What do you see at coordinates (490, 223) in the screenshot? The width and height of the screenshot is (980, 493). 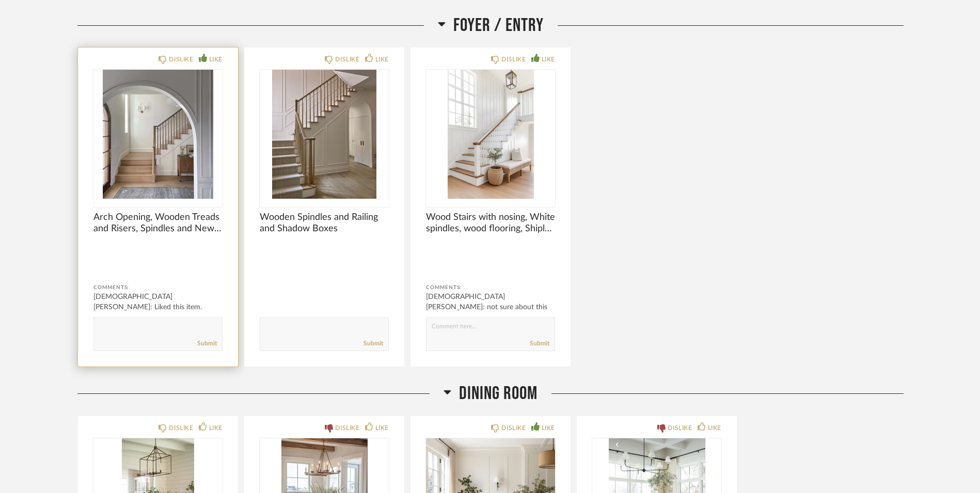 I see `span: Wood Stairs with nosing, White spindles, wood flooring, Shiplap Wall feature` at bounding box center [490, 223].